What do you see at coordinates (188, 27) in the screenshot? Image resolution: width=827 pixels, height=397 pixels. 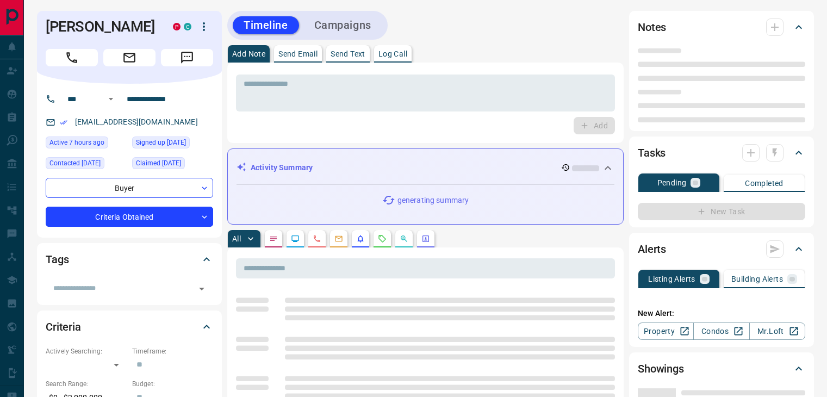 I see `div: condos.ca` at bounding box center [188, 27].